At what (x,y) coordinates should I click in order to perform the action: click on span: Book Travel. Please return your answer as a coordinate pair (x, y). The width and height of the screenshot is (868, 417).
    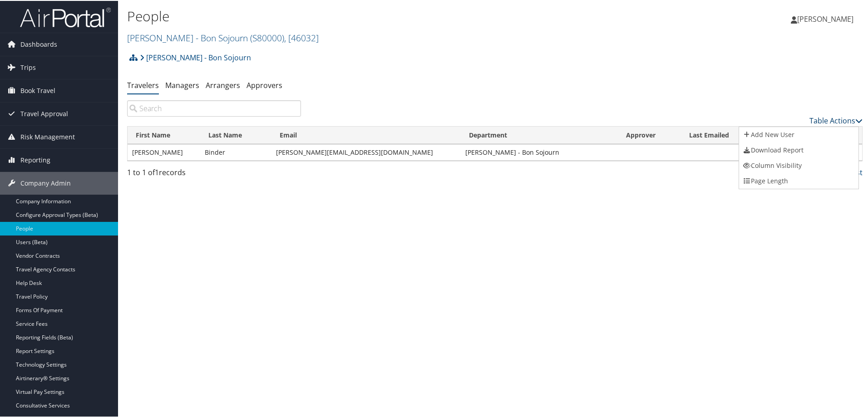
    Looking at the image, I should click on (38, 90).